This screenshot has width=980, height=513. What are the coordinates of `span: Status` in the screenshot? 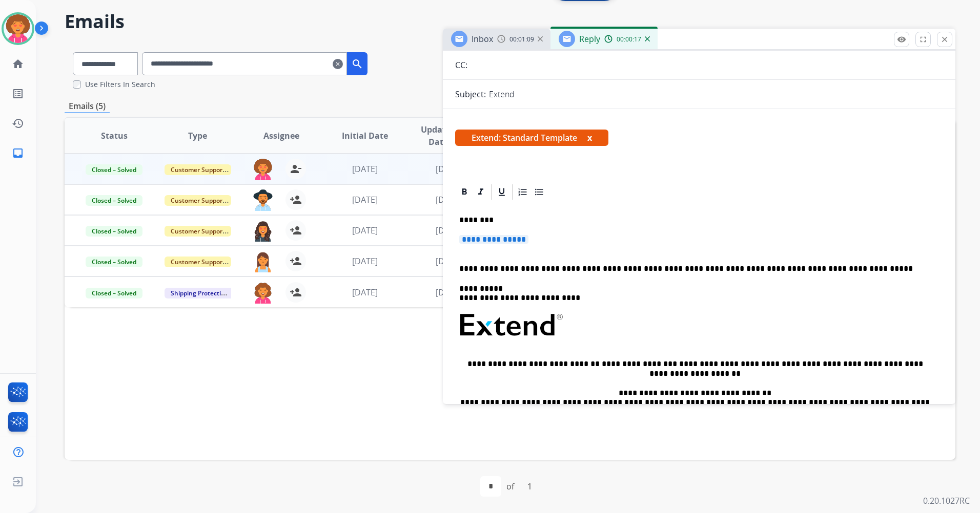 It's located at (114, 135).